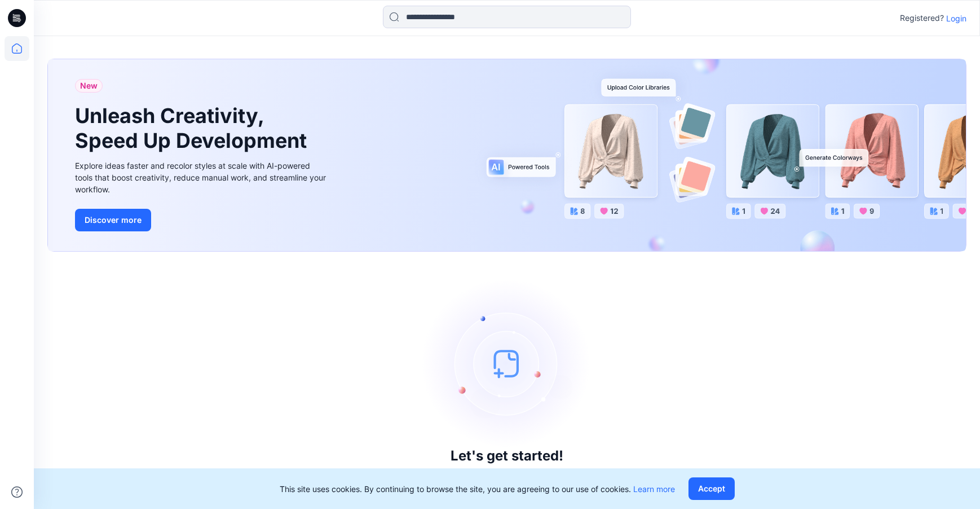 The height and width of the screenshot is (509, 980). What do you see at coordinates (956, 18) in the screenshot?
I see `p: Login` at bounding box center [956, 18].